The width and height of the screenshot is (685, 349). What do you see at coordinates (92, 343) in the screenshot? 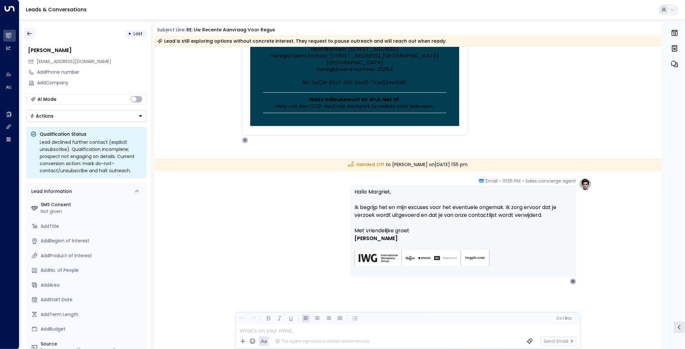
I see `label: Source` at bounding box center [92, 343].